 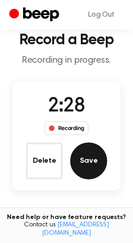 I want to click on a: Beep, so click(x=35, y=15).